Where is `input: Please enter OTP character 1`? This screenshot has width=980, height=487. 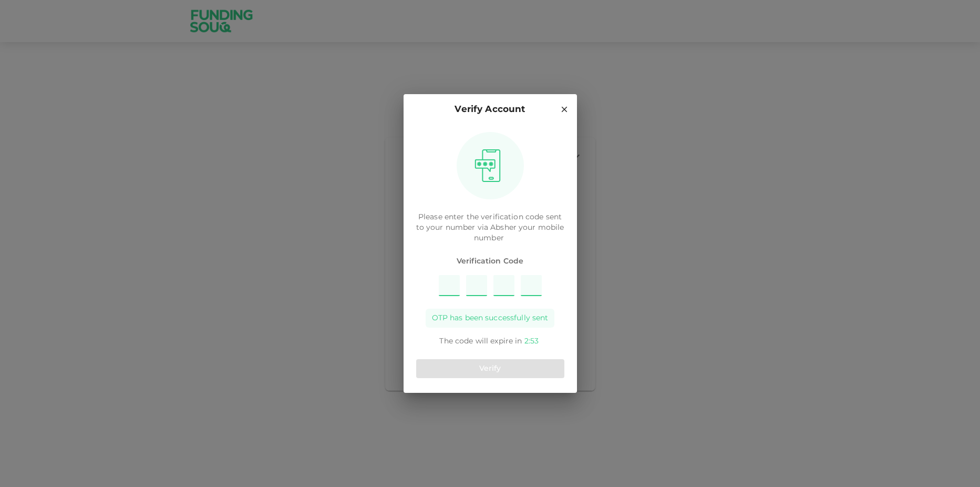 input: Please enter OTP character 1 is located at coordinates (449, 285).